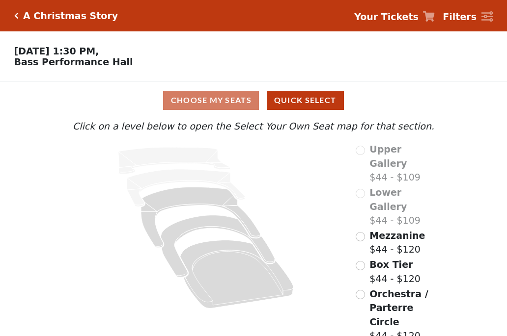 The width and height of the screenshot is (507, 336). Describe the element at coordinates (305, 100) in the screenshot. I see `button: Quick Select` at that location.